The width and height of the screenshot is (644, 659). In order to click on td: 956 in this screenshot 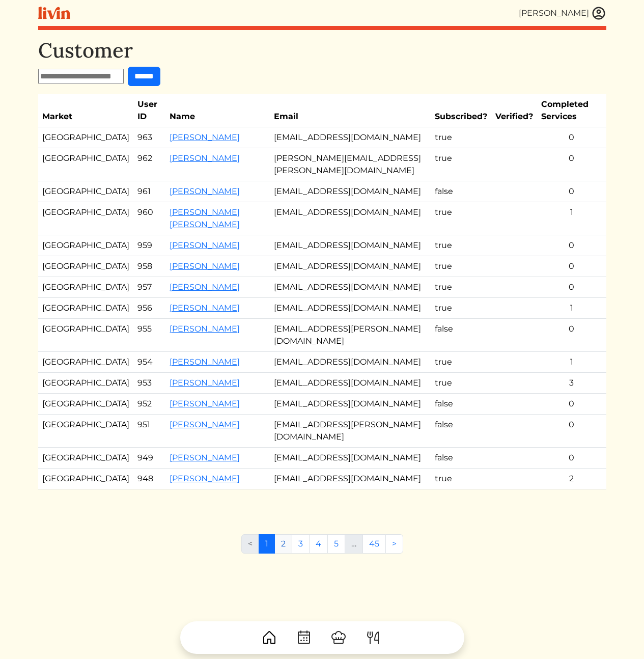, I will do `click(149, 308)`.